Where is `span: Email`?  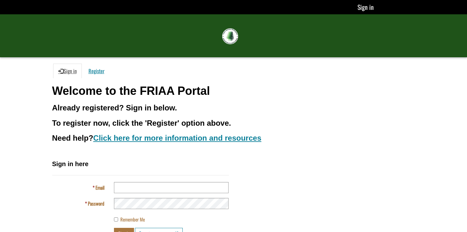 span: Email is located at coordinates (100, 188).